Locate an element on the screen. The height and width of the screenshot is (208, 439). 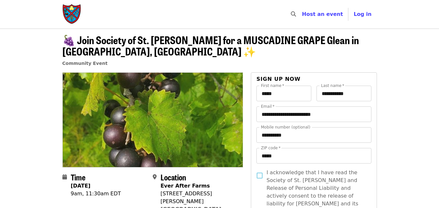
strong: Ever After Farms is located at coordinates (185, 186).